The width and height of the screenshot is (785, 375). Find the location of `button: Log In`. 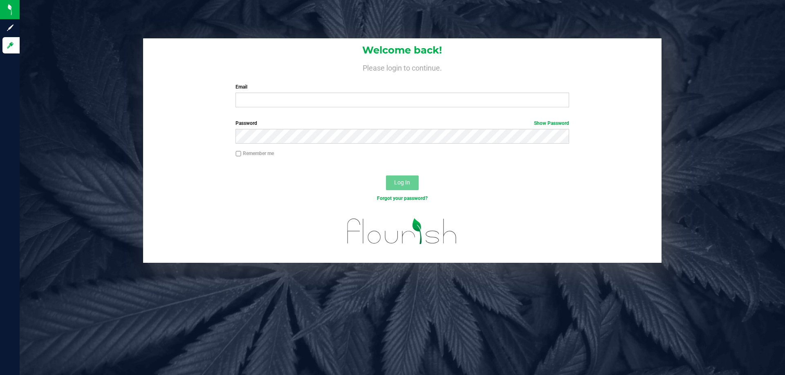

button: Log In is located at coordinates (402, 183).